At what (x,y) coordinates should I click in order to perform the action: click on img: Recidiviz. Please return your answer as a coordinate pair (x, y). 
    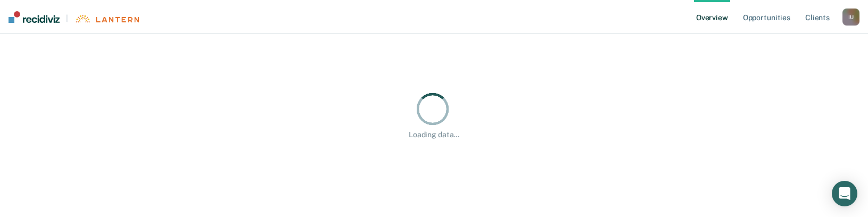
    Looking at the image, I should click on (34, 17).